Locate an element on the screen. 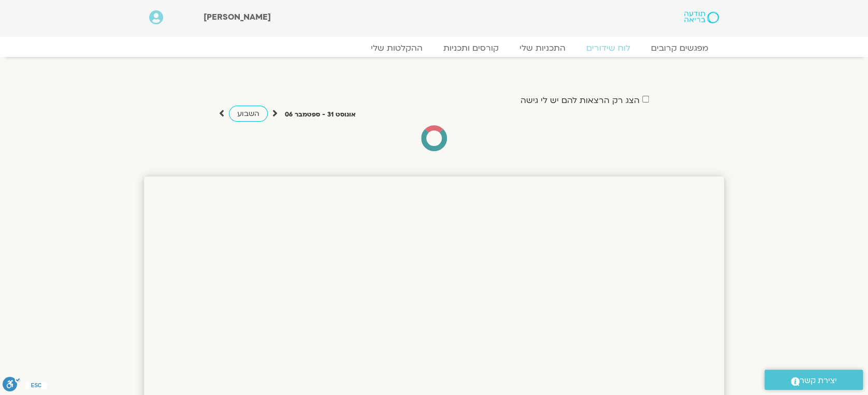 This screenshot has width=868, height=395. a: קורסים ותכניות is located at coordinates (471, 48).